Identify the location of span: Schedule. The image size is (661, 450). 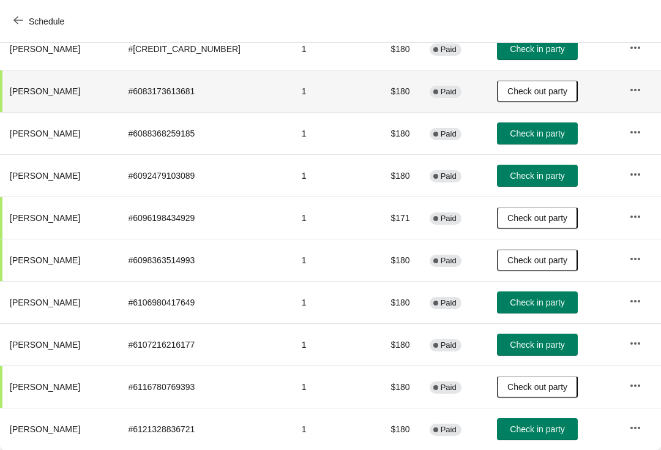
(46, 21).